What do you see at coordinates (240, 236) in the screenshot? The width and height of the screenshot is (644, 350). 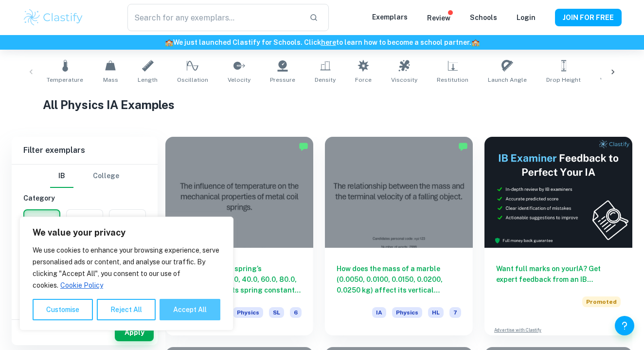 I see `a: How does a steel spring’s temperature (20.0, 40.0, 60.0, 80.0, 100.0°C) affect its spring constan...` at bounding box center [240, 236].